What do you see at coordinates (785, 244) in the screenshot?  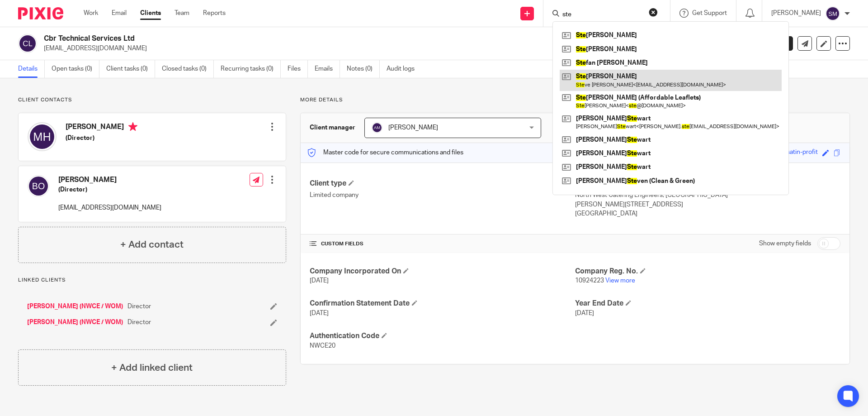 I see `label: Show empty fields` at bounding box center [785, 244].